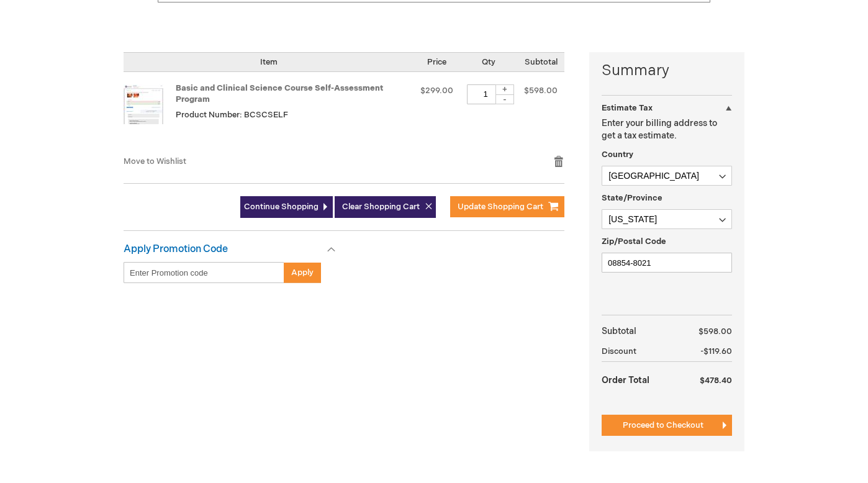 The height and width of the screenshot is (483, 868). I want to click on span: Apply, so click(302, 273).